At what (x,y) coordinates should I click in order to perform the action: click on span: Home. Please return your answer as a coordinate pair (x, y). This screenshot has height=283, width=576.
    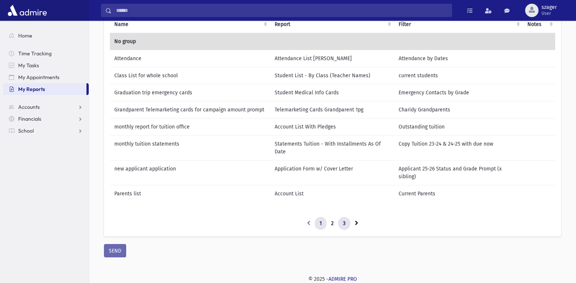
    Looking at the image, I should click on (25, 36).